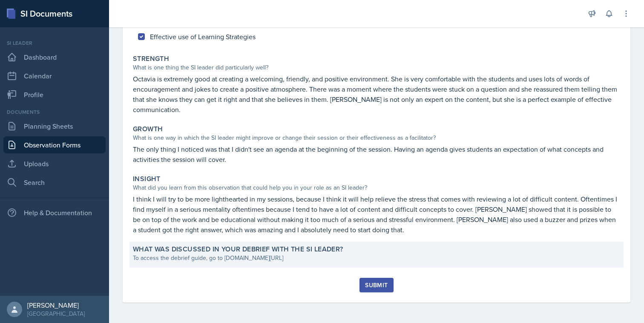  What do you see at coordinates (55, 112) in the screenshot?
I see `div: Documents` at bounding box center [55, 112].